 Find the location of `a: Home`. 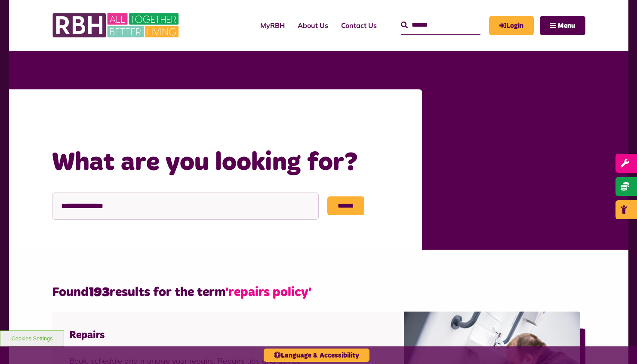

a: Home is located at coordinates (112, 118).